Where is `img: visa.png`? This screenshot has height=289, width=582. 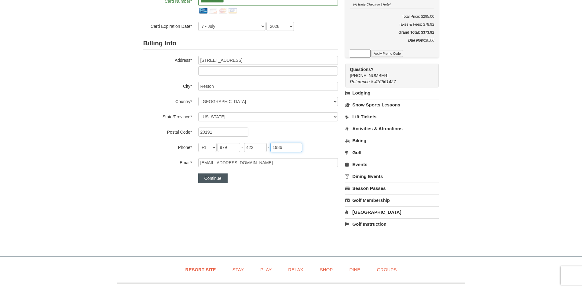
img: visa.png is located at coordinates (232, 11).